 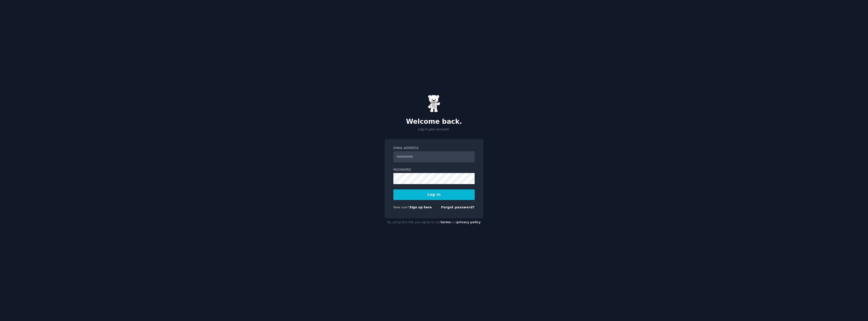 What do you see at coordinates (434, 222) in the screenshot?
I see `div: By using this site you agree to our and` at bounding box center [434, 222].